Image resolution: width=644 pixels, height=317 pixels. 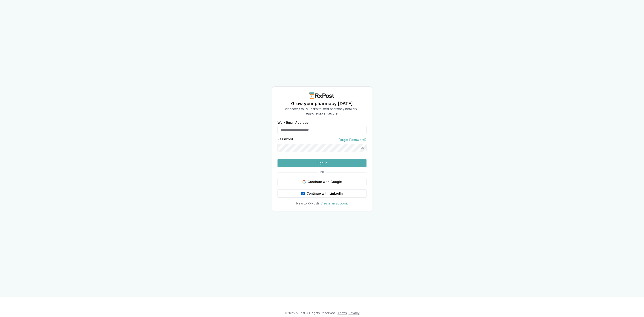 What do you see at coordinates (322, 123) in the screenshot?
I see `label: Work Email Address` at bounding box center [322, 123].